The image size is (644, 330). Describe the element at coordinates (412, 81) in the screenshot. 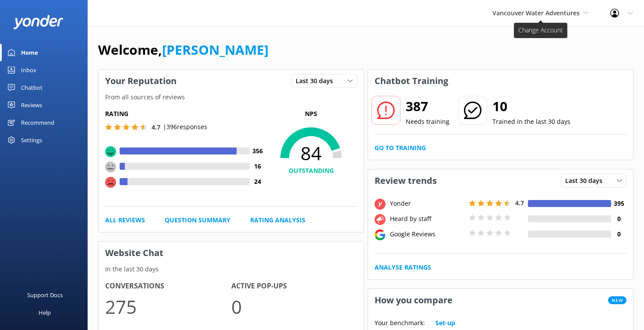

I see `h3: Chatbot Training` at that location.